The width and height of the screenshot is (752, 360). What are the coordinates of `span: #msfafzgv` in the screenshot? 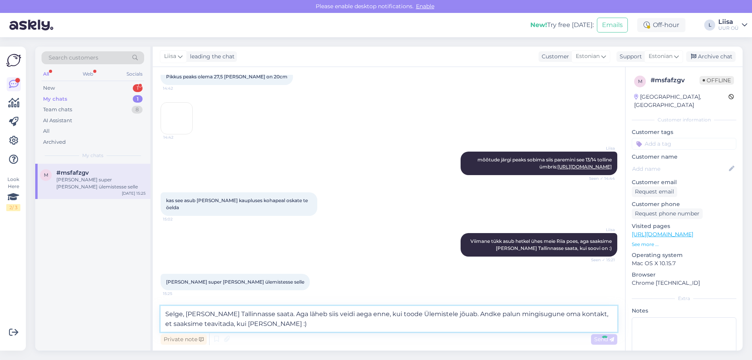 It's located at (72, 173).